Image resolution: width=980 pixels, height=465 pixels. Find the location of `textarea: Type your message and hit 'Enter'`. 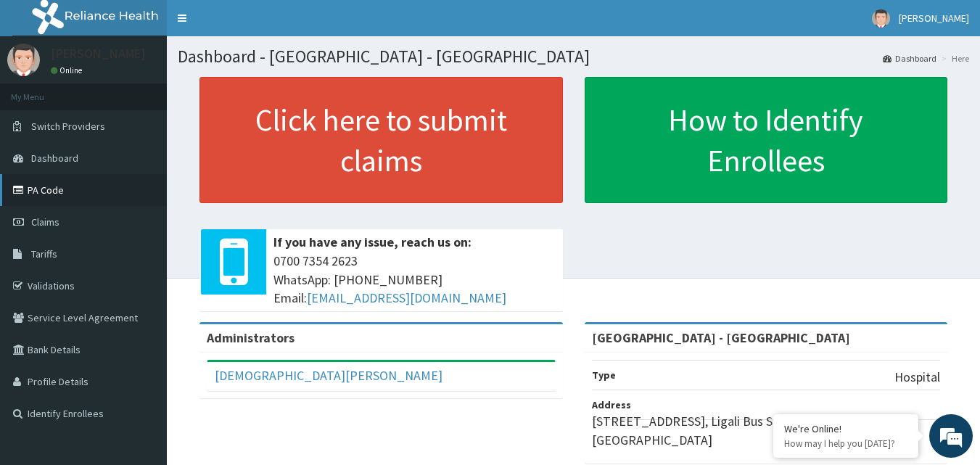

textarea: Type your message and hit 'Enter' is located at coordinates (141, 336).